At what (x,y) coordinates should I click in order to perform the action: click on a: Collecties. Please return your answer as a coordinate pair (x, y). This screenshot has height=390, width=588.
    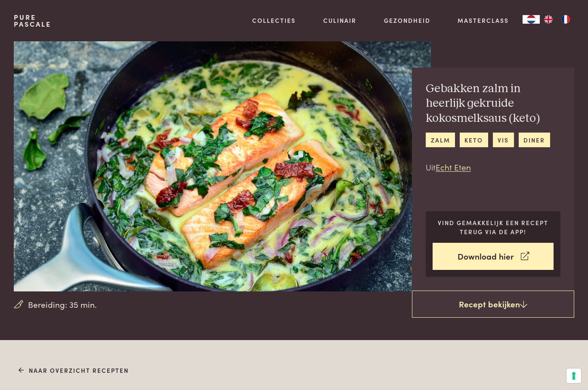
    Looking at the image, I should click on (274, 20).